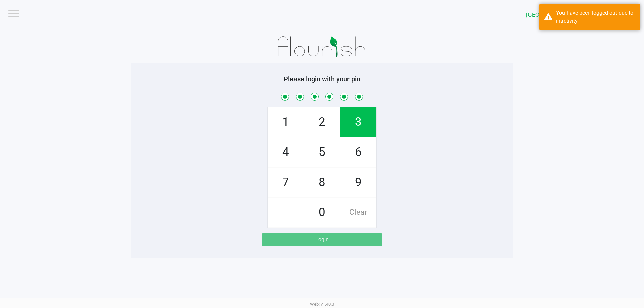  Describe the element at coordinates (286, 183) in the screenshot. I see `span: 7` at that location.